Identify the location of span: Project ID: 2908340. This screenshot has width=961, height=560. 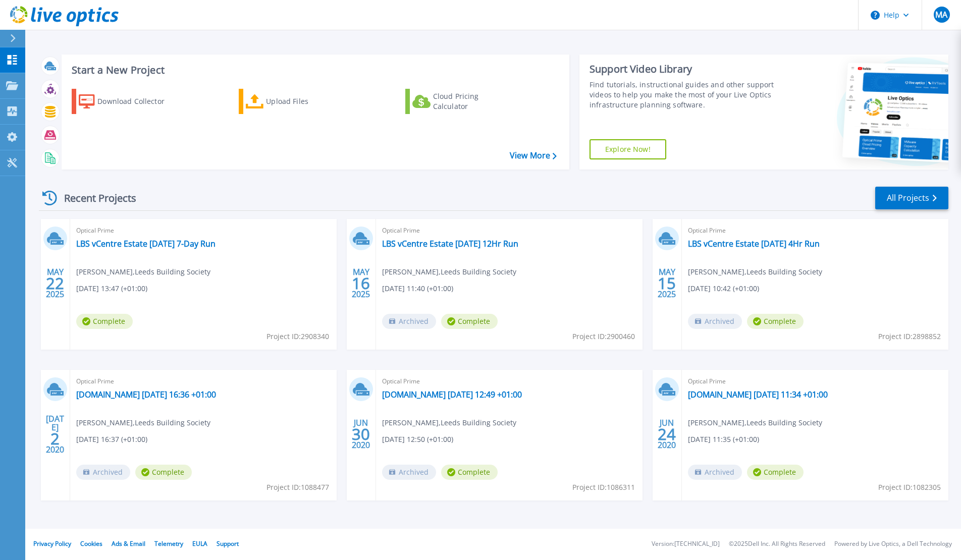
(298, 337).